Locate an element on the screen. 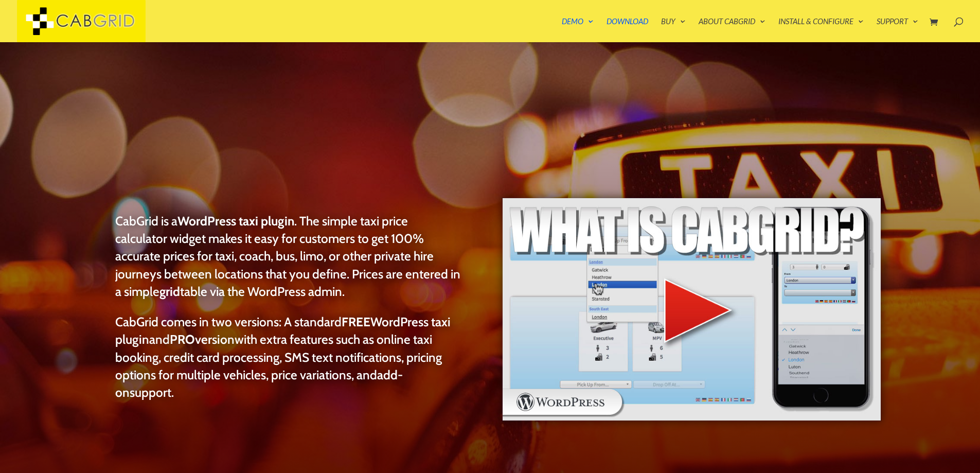 Image resolution: width=980 pixels, height=473 pixels. a: FREEWordPress taxi plugin is located at coordinates (283, 331).